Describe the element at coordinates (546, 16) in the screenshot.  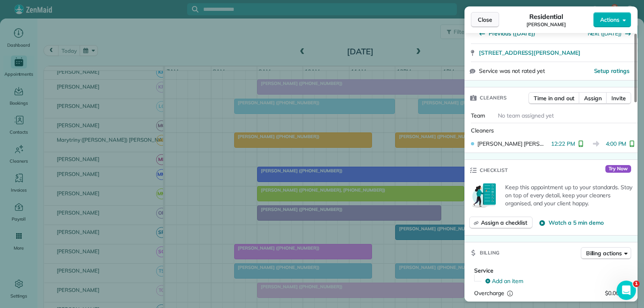
I see `span: Residential` at that location.